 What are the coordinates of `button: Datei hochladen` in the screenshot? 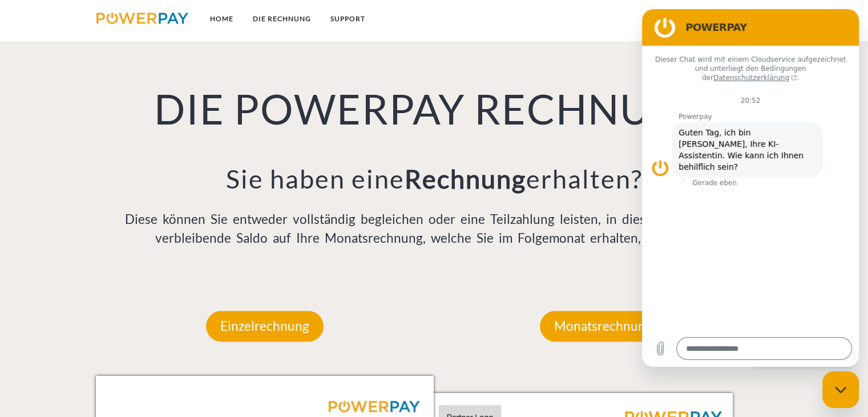 It's located at (18, 339).